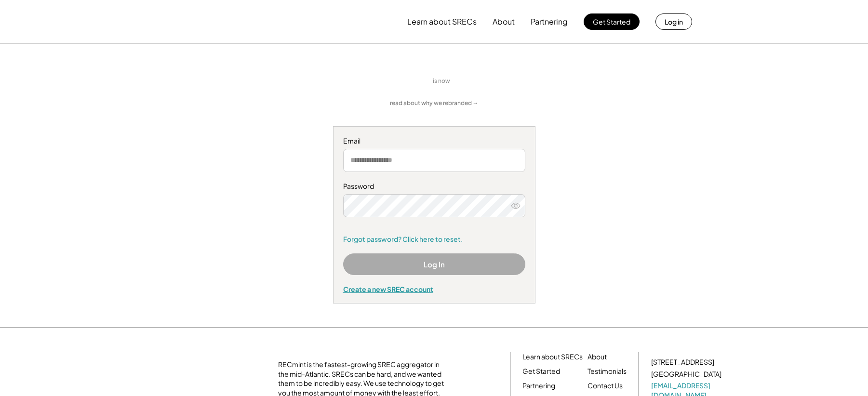 This screenshot has height=396, width=868. I want to click on button: Partnering, so click(549, 21).